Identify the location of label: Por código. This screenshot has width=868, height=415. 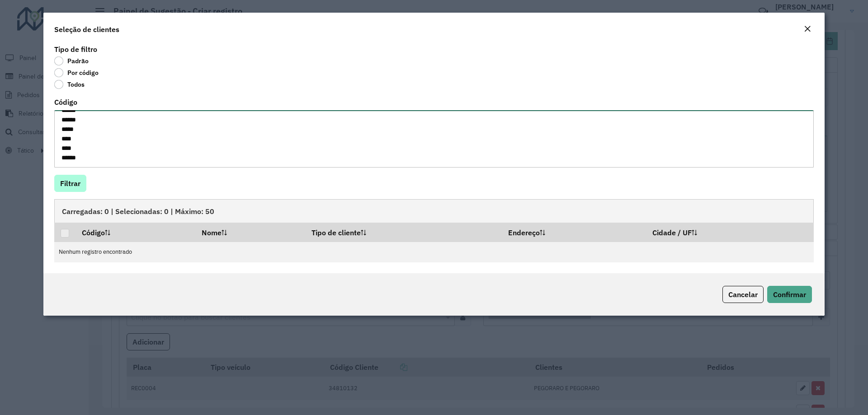
(76, 73).